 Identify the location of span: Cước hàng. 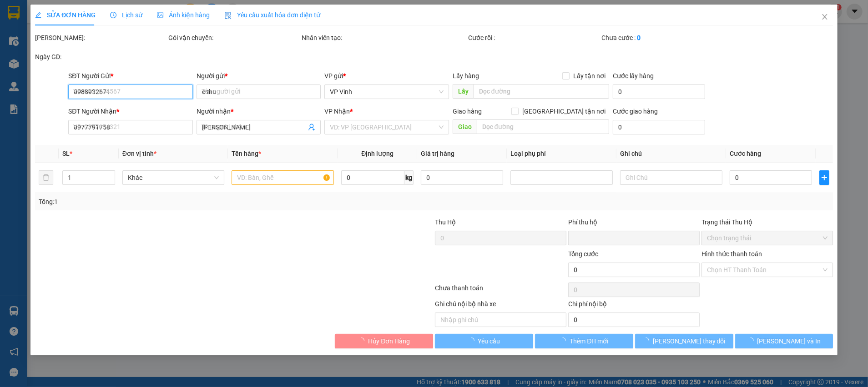
(745, 153).